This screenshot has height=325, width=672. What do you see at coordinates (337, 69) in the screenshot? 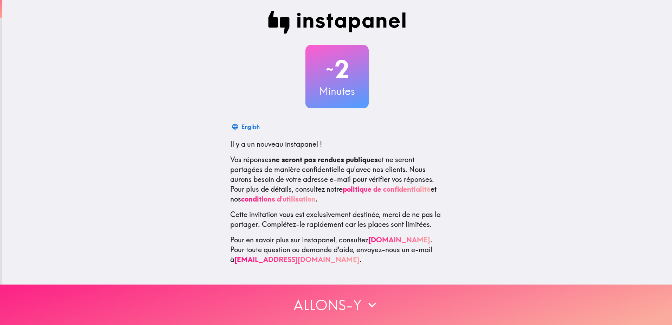
I see `h2: 2` at bounding box center [337, 69].